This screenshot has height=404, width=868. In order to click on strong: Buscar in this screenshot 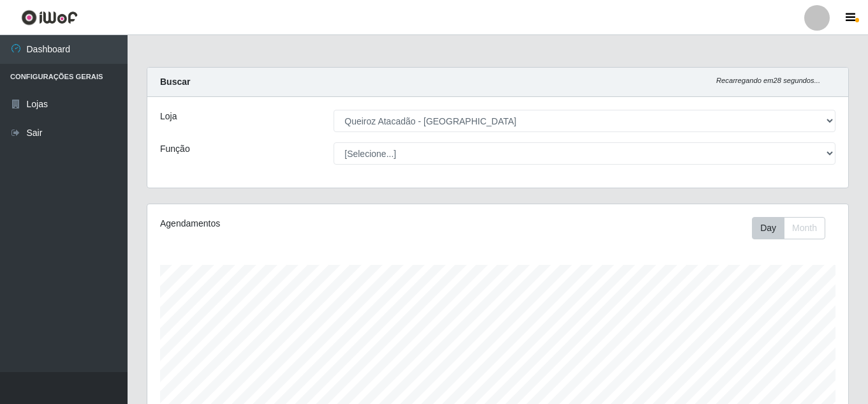, I will do `click(175, 82)`.